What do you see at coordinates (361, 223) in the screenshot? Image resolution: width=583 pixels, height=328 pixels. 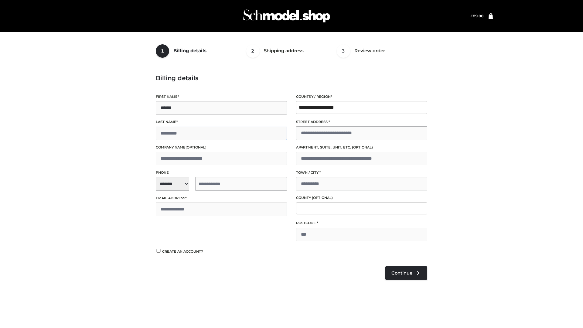 I see `label: Postcode` at bounding box center [361, 223].